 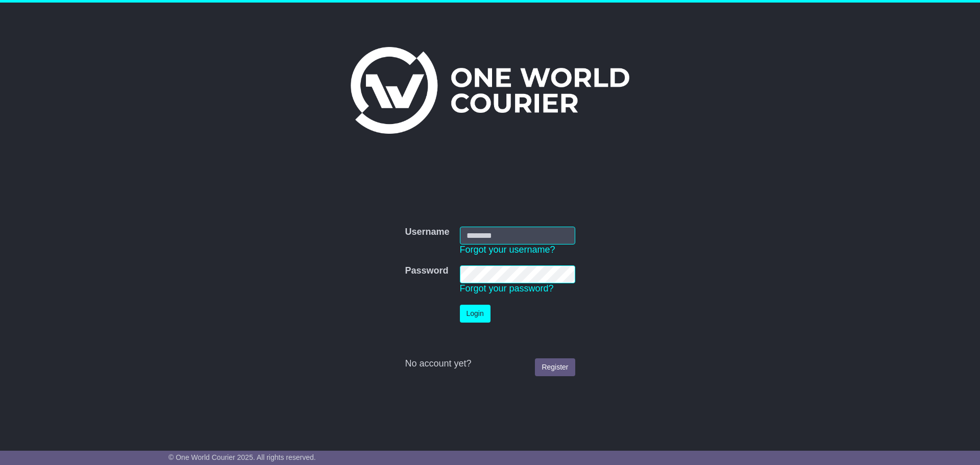 What do you see at coordinates (507, 249) in the screenshot?
I see `a: Forgot your username?` at bounding box center [507, 249].